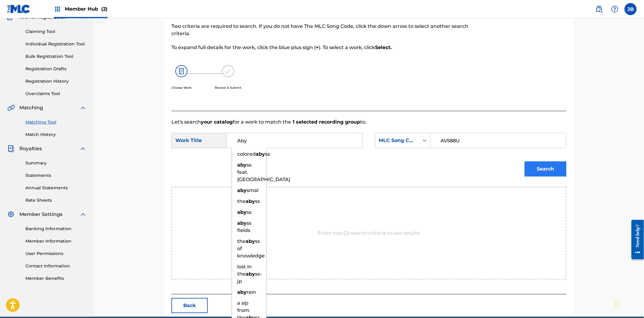 This screenshot has height=318, width=644. Describe the element at coordinates (56, 188) in the screenshot. I see `a: Annual Statements` at that location.